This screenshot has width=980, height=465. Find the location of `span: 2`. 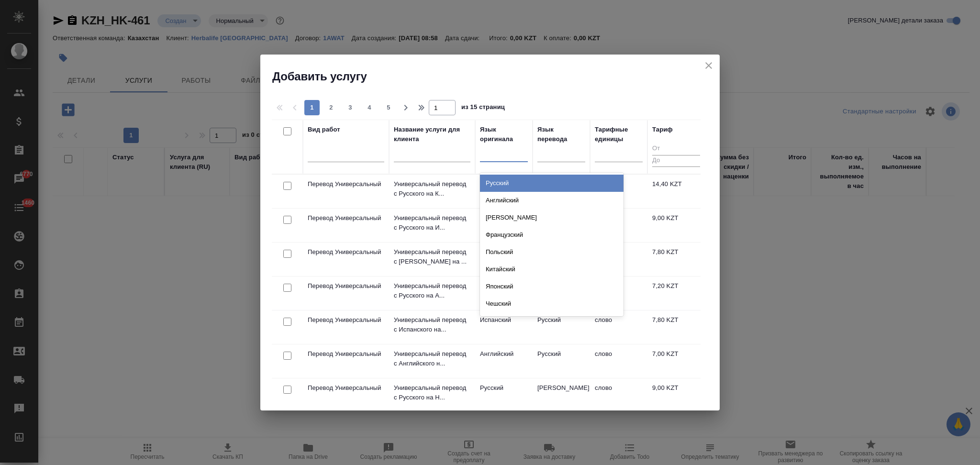

span: 2 is located at coordinates (331, 108).